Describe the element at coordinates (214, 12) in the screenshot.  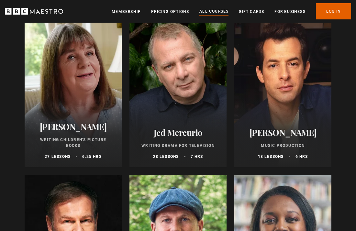
I see `a: All Courses` at that location.